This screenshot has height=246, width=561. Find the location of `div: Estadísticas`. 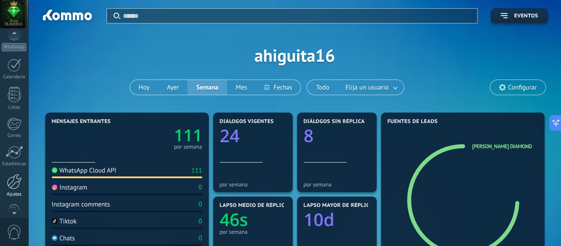

div: Estadísticas is located at coordinates (14, 164).